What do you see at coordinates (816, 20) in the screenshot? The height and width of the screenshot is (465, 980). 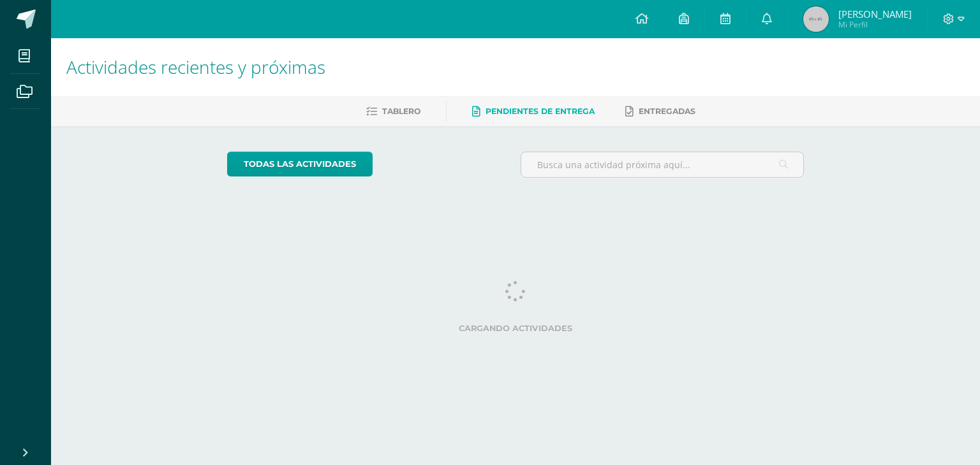 I see `img: 45x45` at bounding box center [816, 20].